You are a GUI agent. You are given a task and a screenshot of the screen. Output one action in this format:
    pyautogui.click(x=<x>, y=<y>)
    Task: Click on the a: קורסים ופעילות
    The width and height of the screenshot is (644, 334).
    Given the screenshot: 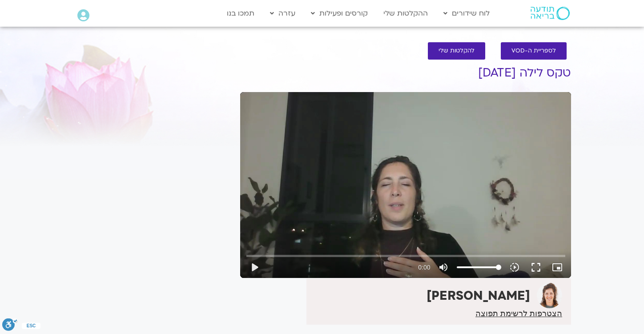 What is the action you would take?
    pyautogui.click(x=339, y=13)
    